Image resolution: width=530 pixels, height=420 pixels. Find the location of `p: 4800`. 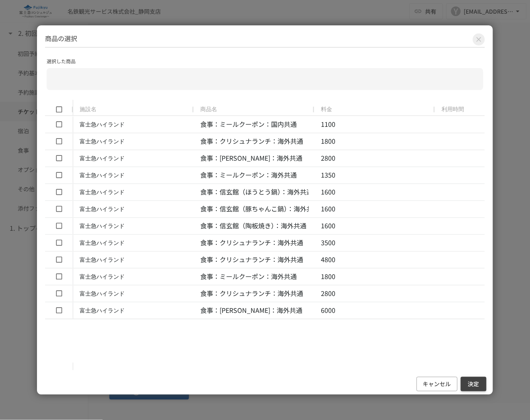

p: 4800 is located at coordinates (328, 260).